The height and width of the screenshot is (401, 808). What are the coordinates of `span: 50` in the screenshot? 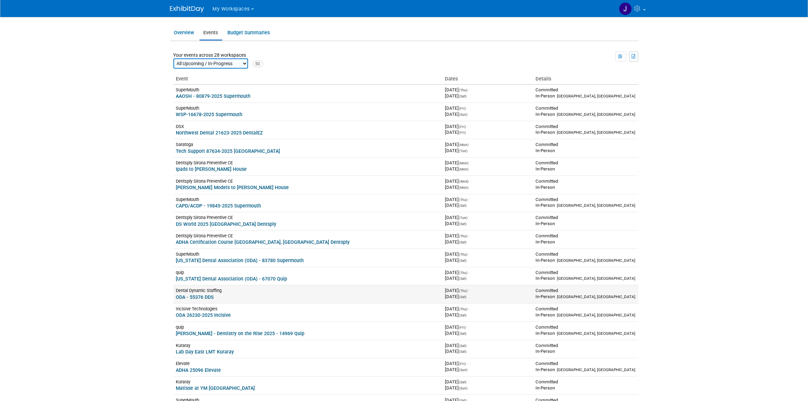 It's located at (258, 64).